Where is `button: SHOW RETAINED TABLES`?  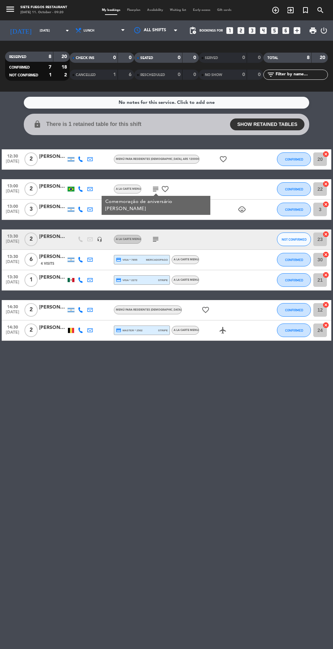 button: SHOW RETAINED TABLES is located at coordinates (267, 124).